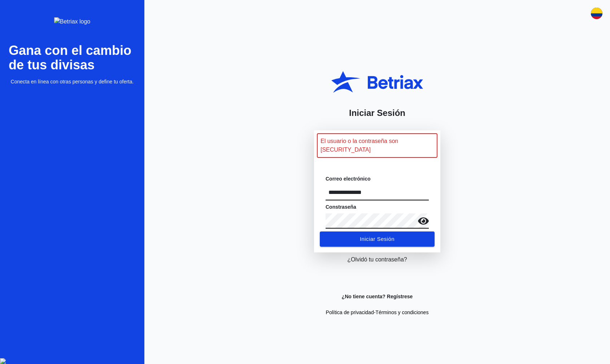  I want to click on p: ¿No tiene cuenta? Regístrese, so click(377, 296).